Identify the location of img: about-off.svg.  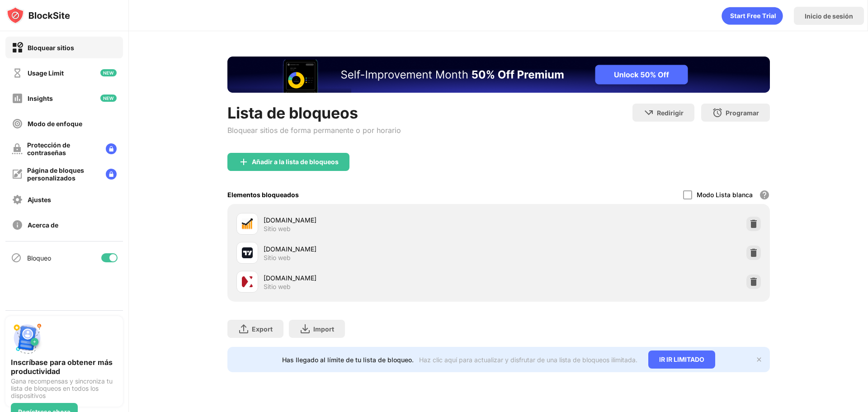
(17, 225).